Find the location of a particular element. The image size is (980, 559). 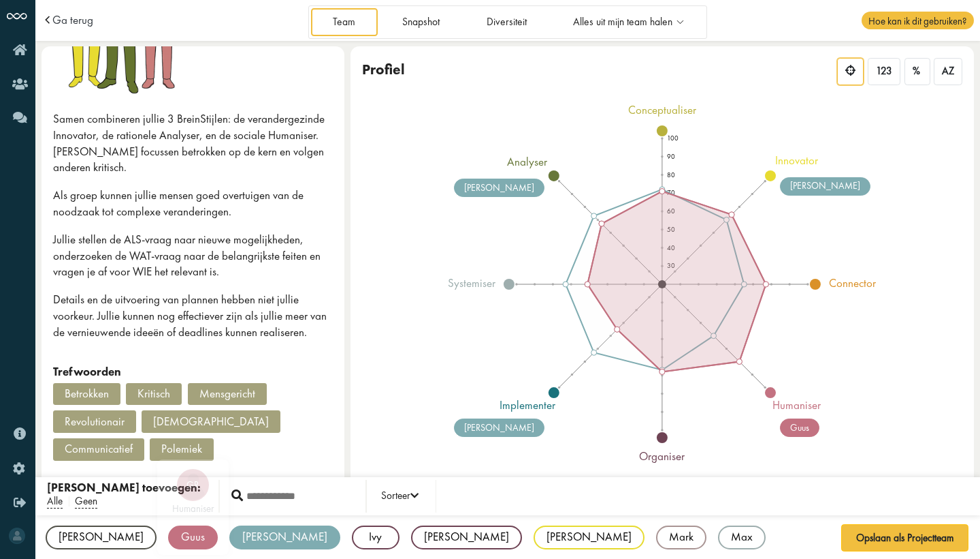

tspan: connector is located at coordinates (854, 283).